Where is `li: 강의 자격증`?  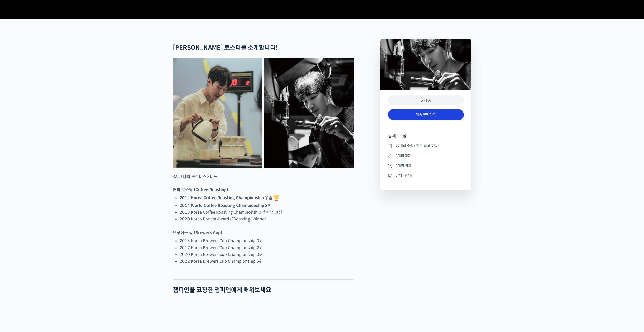
li: 강의 자격증 is located at coordinates (426, 176).